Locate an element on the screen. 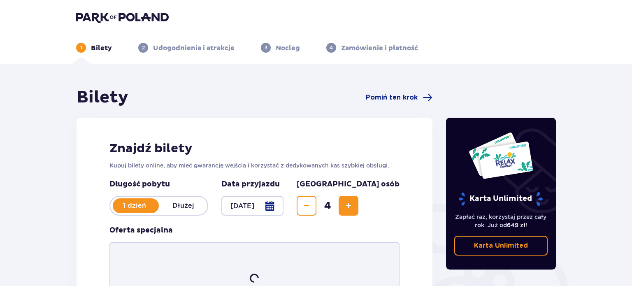  p: Zapłać raz, korzystaj przez cały rok. Już od ! is located at coordinates (501, 221).